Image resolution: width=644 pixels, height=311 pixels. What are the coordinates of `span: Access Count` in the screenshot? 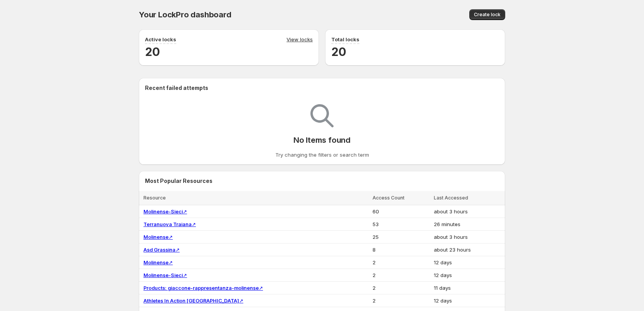 It's located at (388, 197).